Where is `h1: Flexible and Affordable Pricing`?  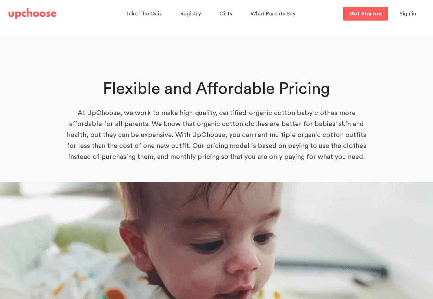 h1: Flexible and Affordable Pricing is located at coordinates (216, 89).